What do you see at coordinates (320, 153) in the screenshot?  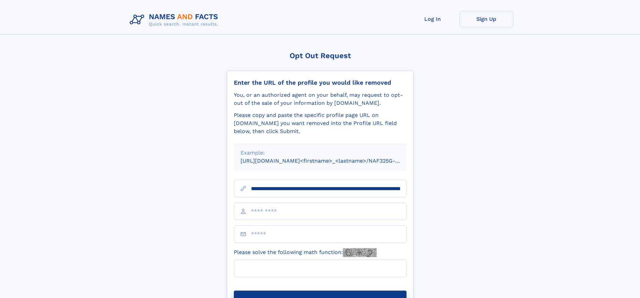 I see `div: Example:` at bounding box center [320, 153].